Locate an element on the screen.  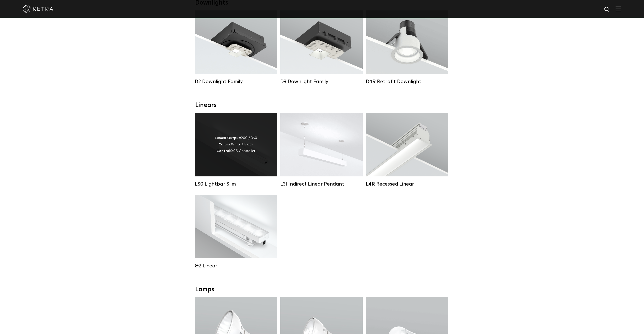
strong: Control: is located at coordinates (224, 151).